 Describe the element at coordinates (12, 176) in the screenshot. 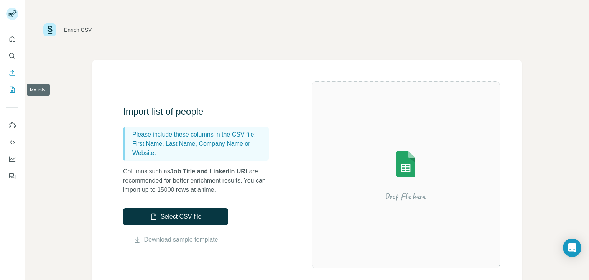

I see `button: Feedback` at that location.